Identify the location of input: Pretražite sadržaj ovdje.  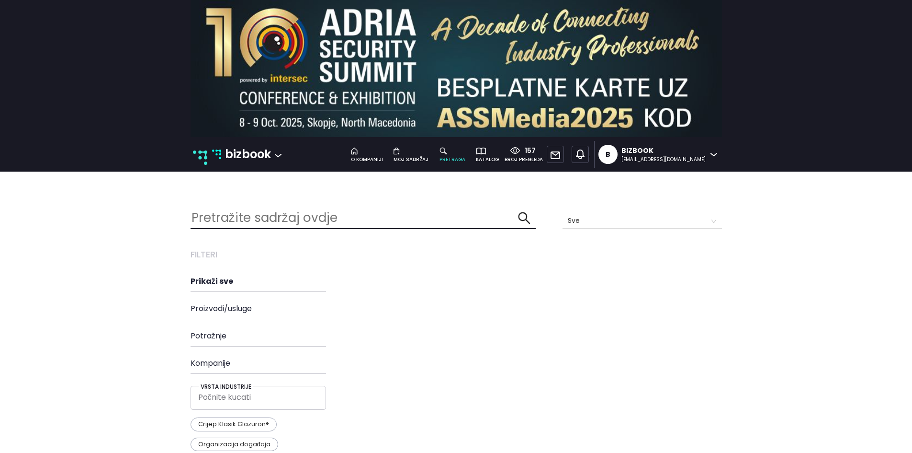
(354, 217).